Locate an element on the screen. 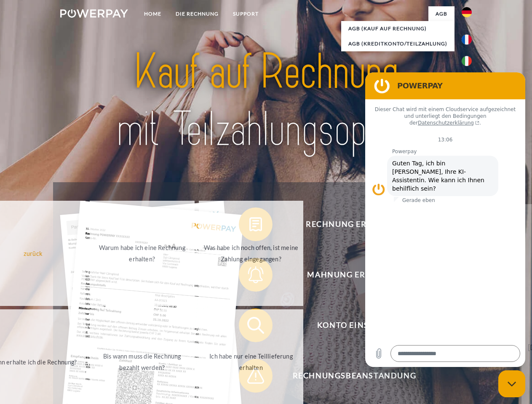 This screenshot has height=404, width=532. div: Warum habe ich eine Rechnung erhalten? is located at coordinates (142, 253).